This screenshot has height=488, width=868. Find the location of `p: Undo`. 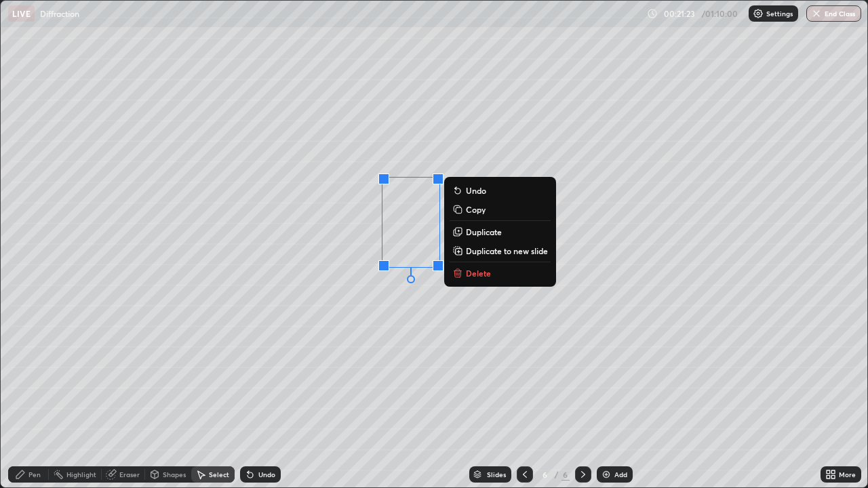

p: Undo is located at coordinates (475, 191).